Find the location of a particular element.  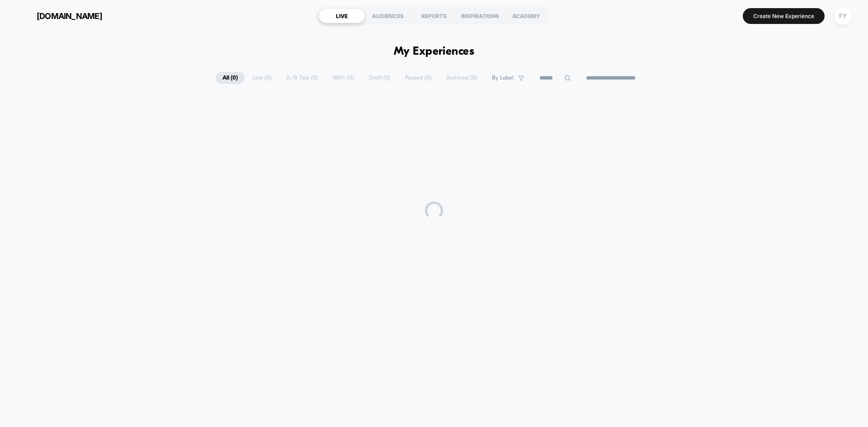

div: INSPIRATIONS is located at coordinates (480, 16).